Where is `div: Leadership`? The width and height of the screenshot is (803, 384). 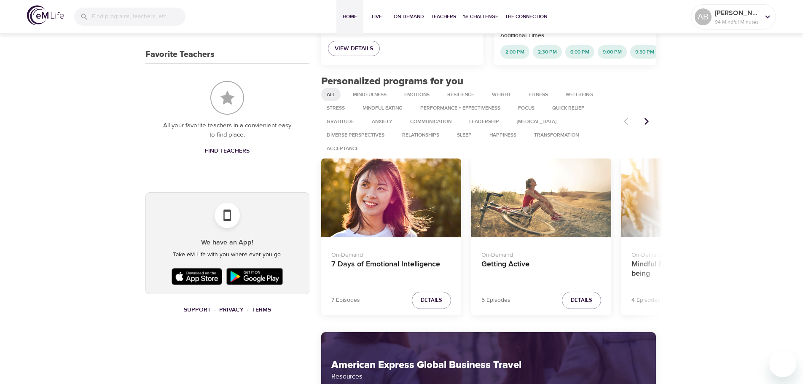 div: Leadership is located at coordinates (484, 121).